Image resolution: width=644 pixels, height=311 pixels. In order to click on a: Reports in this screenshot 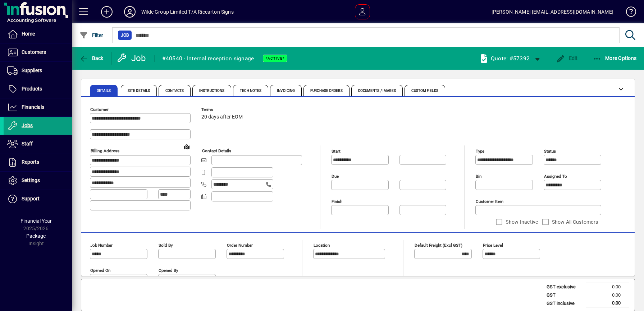, I will do `click(38, 163)`.